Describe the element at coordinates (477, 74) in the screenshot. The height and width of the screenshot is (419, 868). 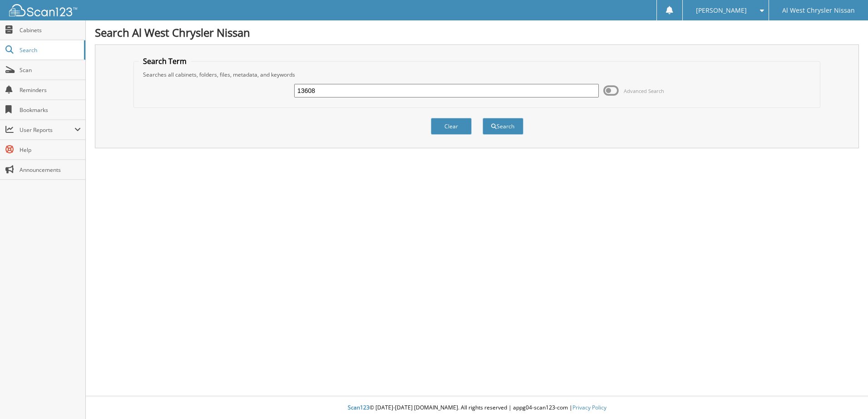
I see `div: Searches all cabinets, folders, files, metadata, and keywords` at that location.